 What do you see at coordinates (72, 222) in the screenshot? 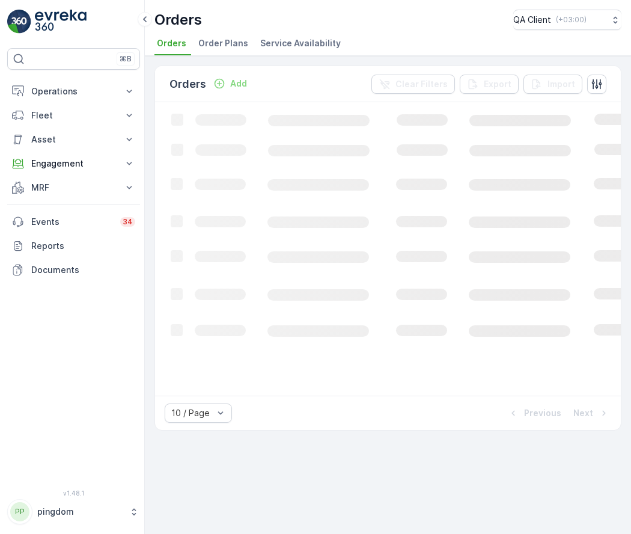
I see `p: Events` at bounding box center [72, 222].